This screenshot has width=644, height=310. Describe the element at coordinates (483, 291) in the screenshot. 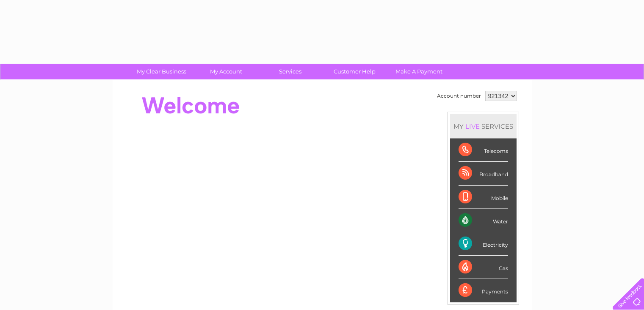

I see `div: Payments` at that location.